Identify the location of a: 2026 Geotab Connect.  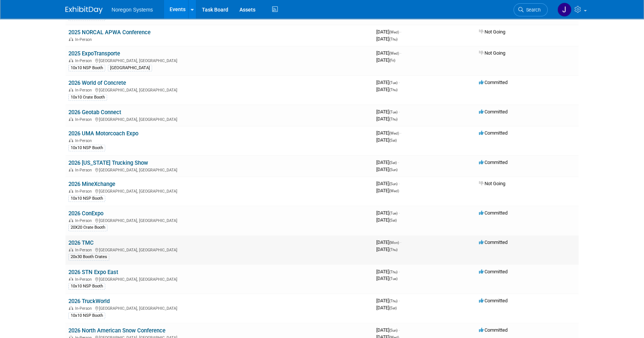
(95, 113).